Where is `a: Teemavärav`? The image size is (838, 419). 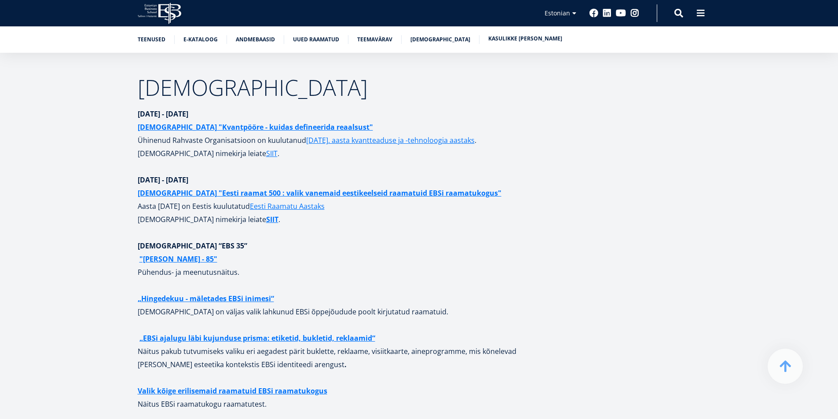 a: Teemavärav is located at coordinates (375, 40).